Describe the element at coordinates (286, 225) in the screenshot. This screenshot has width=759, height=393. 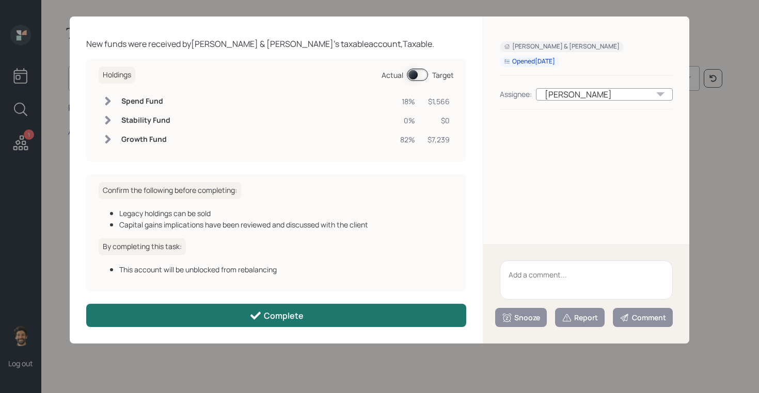
I see `div: Capital gains implications have been reviewed and discussed with the client` at that location.